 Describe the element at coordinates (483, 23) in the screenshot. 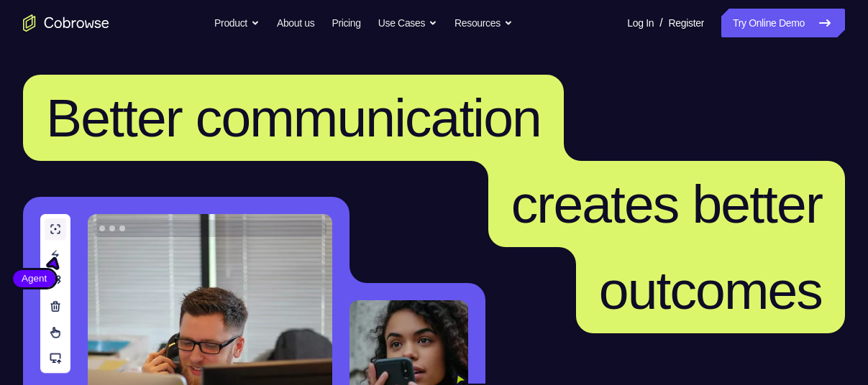

I see `button: Resources` at that location.